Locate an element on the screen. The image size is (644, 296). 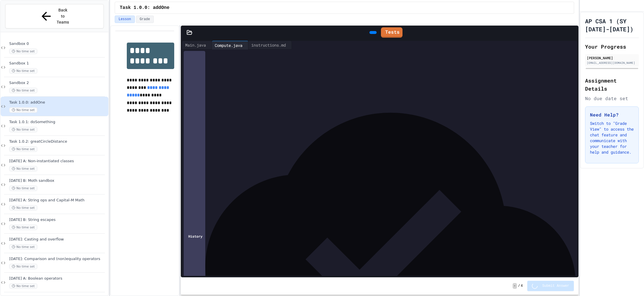
div: No due date set is located at coordinates (611, 98).